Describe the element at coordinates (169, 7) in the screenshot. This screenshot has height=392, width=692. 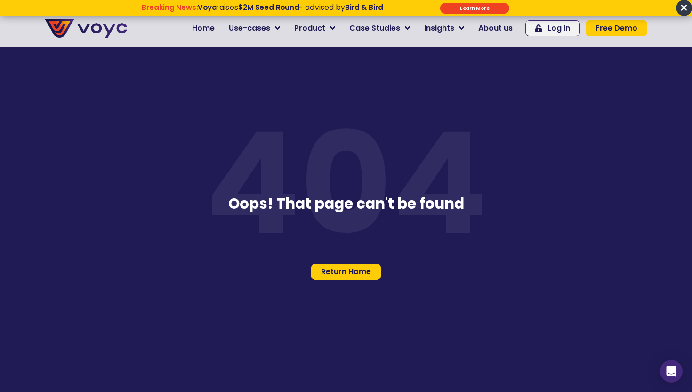
I see `strong: Breaking News:` at that location.